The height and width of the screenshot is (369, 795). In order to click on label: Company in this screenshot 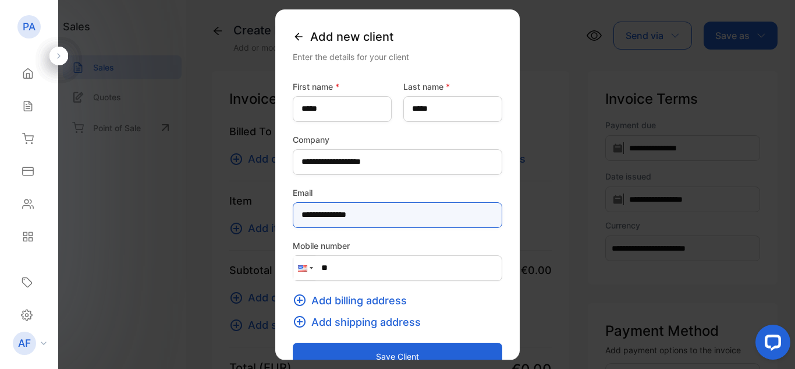, I will do `click(398, 139)`.